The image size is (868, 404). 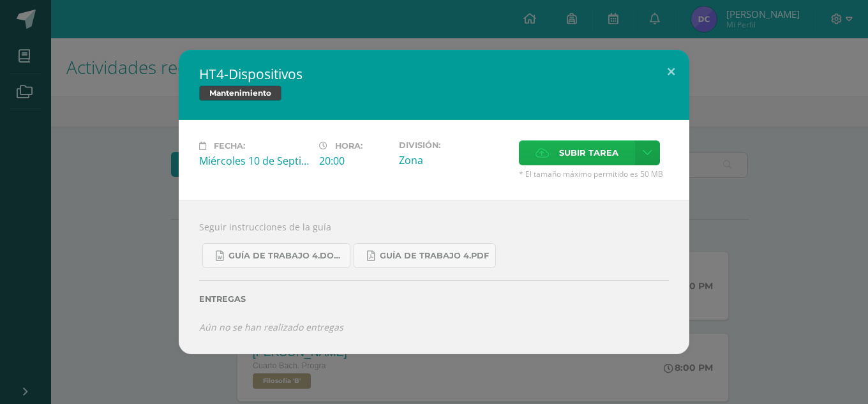 I want to click on div: Seguir instrucciones de la guía, so click(x=434, y=276).